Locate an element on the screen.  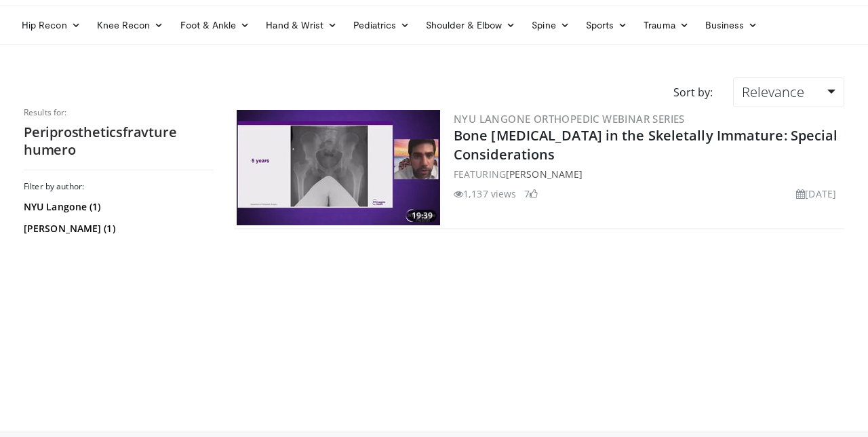
li: 1,137 views is located at coordinates (485, 194).